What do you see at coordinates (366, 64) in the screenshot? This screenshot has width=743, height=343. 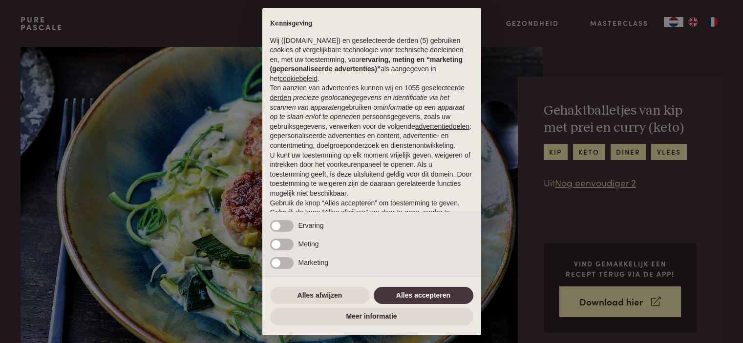 I see `strong: ervaring, meting en “marketing (gepersonaliseerde advertenties)”` at bounding box center [366, 64].